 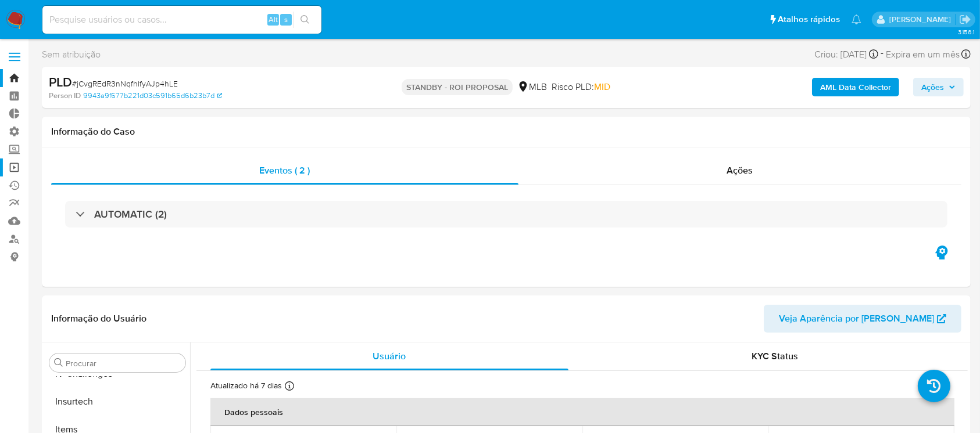 What do you see at coordinates (285, 170) in the screenshot?
I see `span: Eventos ( 2 )` at bounding box center [285, 170].